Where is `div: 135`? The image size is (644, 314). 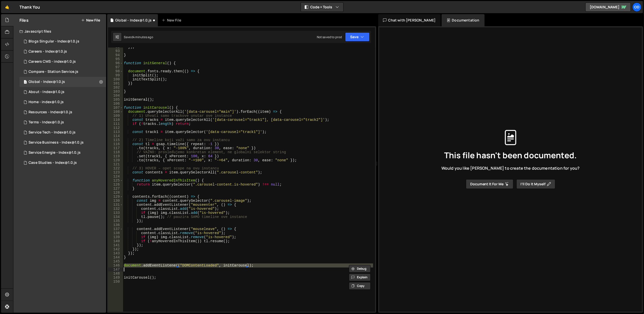 div: 135 is located at coordinates (115, 221).